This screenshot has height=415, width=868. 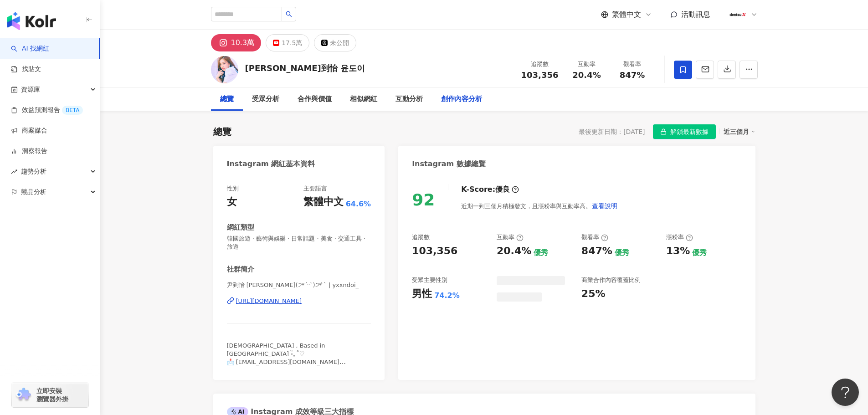 I want to click on div: 網紅類型, so click(x=241, y=227).